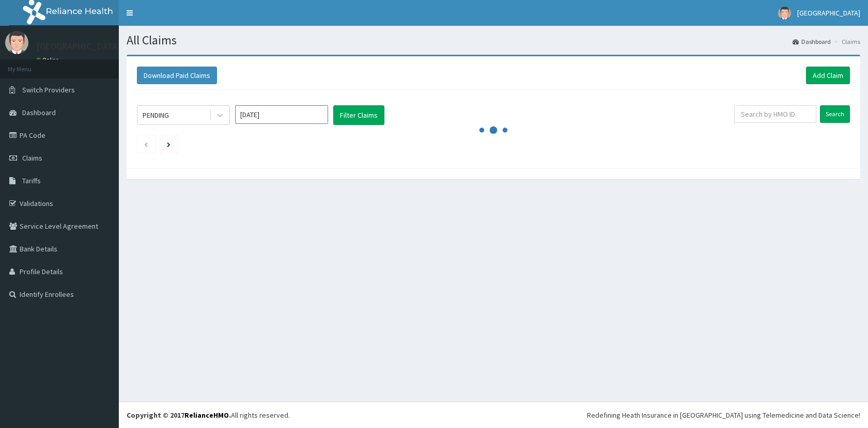  What do you see at coordinates (812, 42) in the screenshot?
I see `a: Dashboard` at bounding box center [812, 42].